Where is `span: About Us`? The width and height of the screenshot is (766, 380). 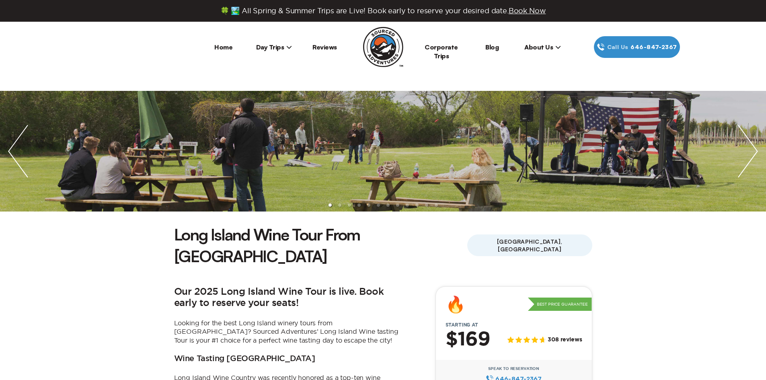
span: About Us is located at coordinates (542, 47).